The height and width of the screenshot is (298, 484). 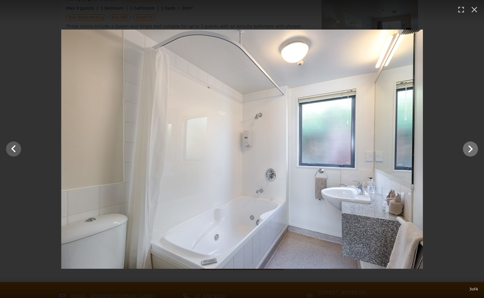 I want to click on button: Close (esc), so click(x=474, y=10).